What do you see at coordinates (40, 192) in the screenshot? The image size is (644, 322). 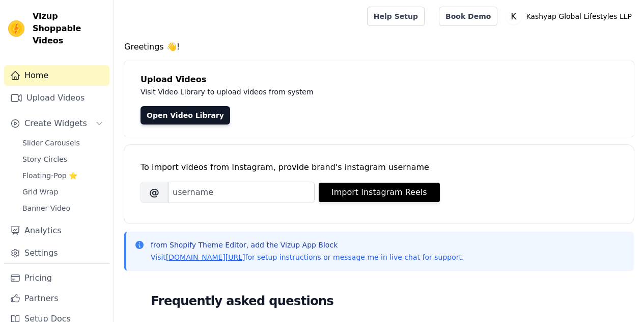 I see `span: Grid Wrap` at bounding box center [40, 192].